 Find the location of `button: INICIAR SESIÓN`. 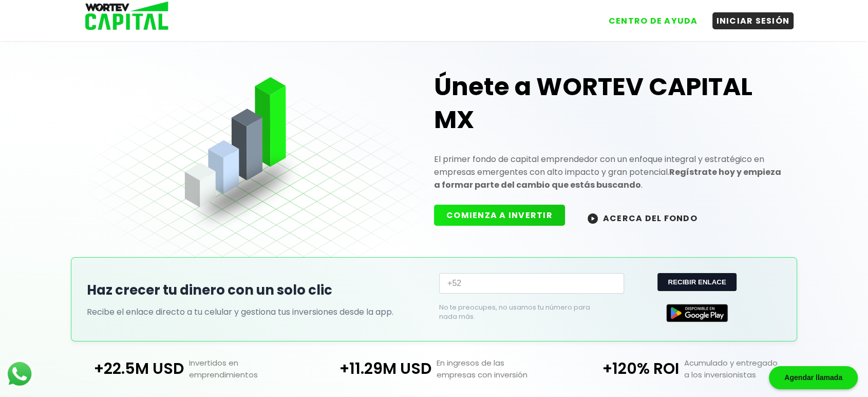

button: INICIAR SESIÓN is located at coordinates (753, 21).